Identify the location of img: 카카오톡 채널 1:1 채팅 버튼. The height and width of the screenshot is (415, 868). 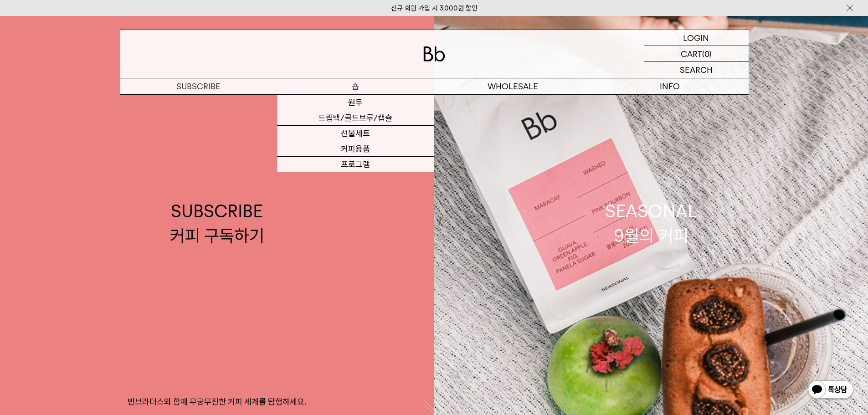
(831, 391).